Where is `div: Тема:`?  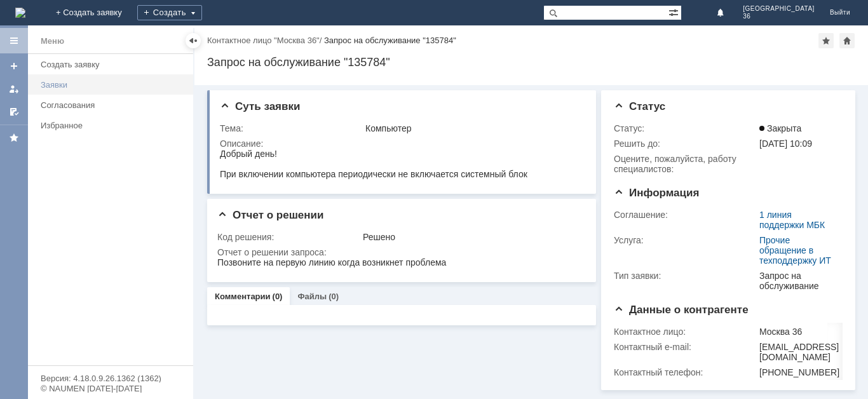 div: Тема: is located at coordinates (291, 128).